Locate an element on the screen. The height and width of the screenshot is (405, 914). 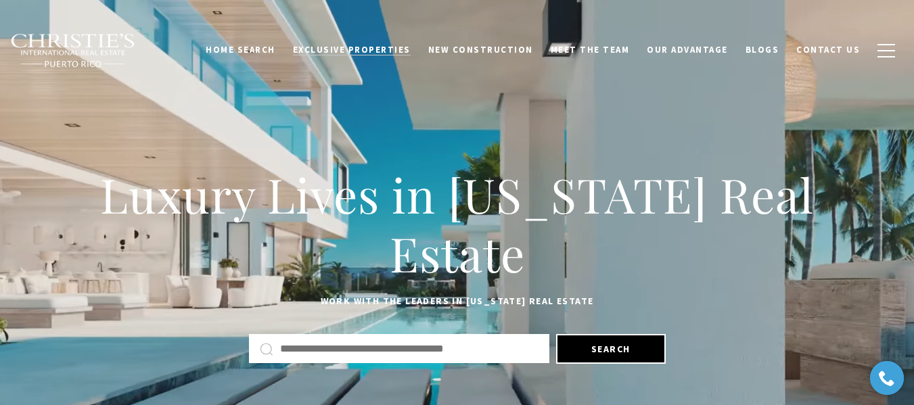
a: Contact Us is located at coordinates (828, 50).